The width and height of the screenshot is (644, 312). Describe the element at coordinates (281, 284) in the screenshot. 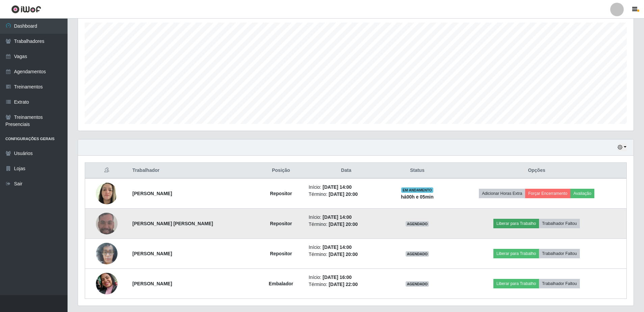

I see `strong: Embalador` at that location.